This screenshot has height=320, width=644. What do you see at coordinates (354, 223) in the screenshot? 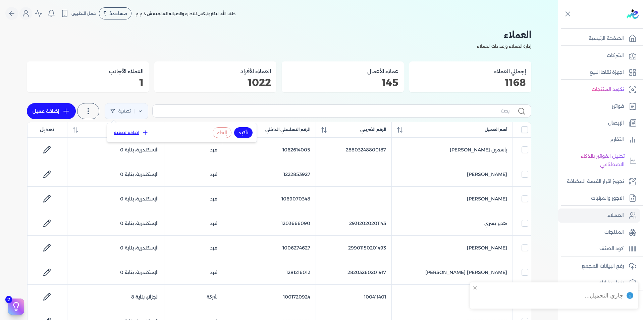
I see `td: 29312020201143` at bounding box center [354, 223].